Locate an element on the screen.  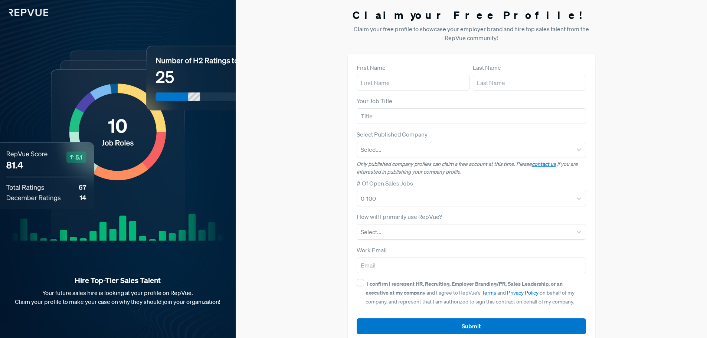
input: Last Name is located at coordinates (529, 83).